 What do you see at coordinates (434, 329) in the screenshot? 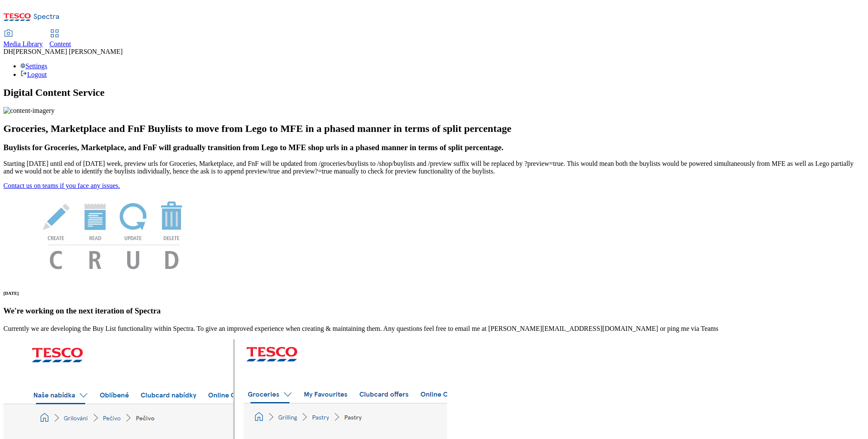
I see `p: Currently we are developing the Buy List functionality within Spectra. To give an improved experi...` at bounding box center [434, 329].